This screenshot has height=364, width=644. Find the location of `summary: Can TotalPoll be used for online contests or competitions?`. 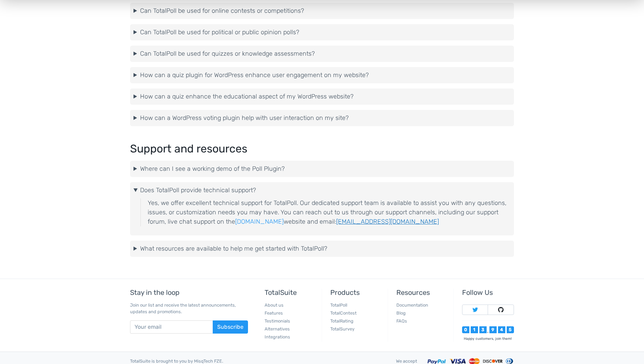

summary: Can TotalPoll be used for online contests or competitions? is located at coordinates (322, 11).